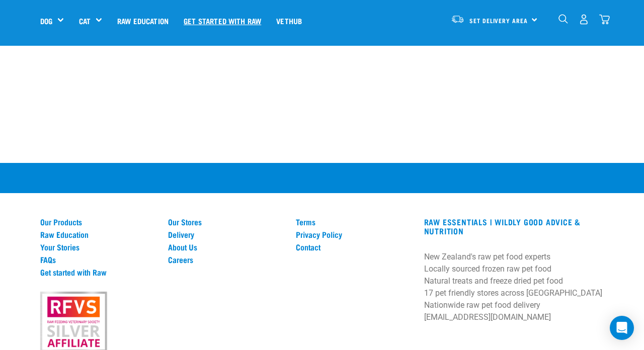 This screenshot has height=350, width=644. Describe the element at coordinates (84, 21) in the screenshot. I see `a: Cat` at that location.